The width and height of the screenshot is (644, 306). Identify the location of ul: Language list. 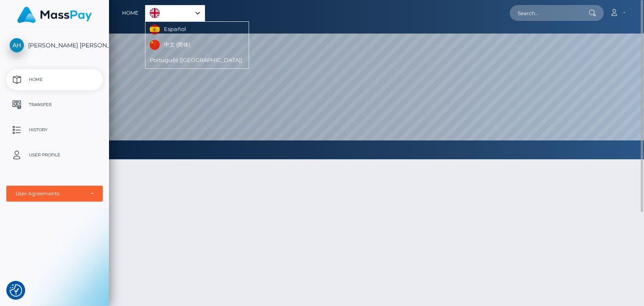
(197, 45).